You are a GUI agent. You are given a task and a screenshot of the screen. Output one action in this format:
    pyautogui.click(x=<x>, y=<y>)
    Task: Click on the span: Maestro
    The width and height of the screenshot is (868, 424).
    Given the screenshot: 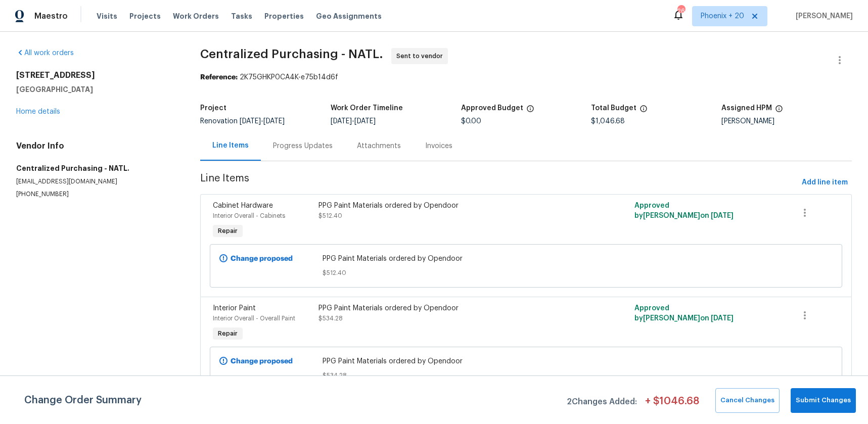 What is the action you would take?
    pyautogui.click(x=51, y=16)
    